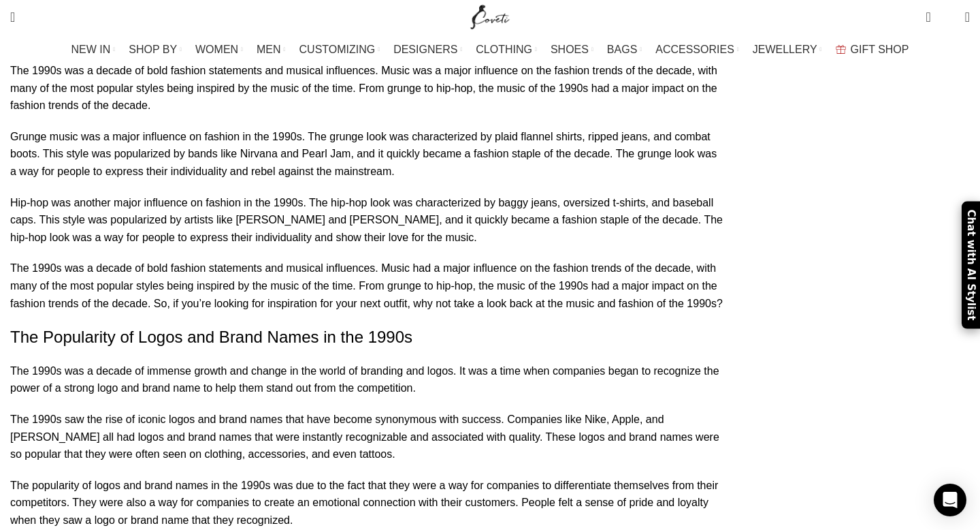  What do you see at coordinates (368, 502) in the screenshot?
I see `p: The popularity of logos and brand names in the 1990s was due to the fact that they were a way for...` at bounding box center [368, 502].